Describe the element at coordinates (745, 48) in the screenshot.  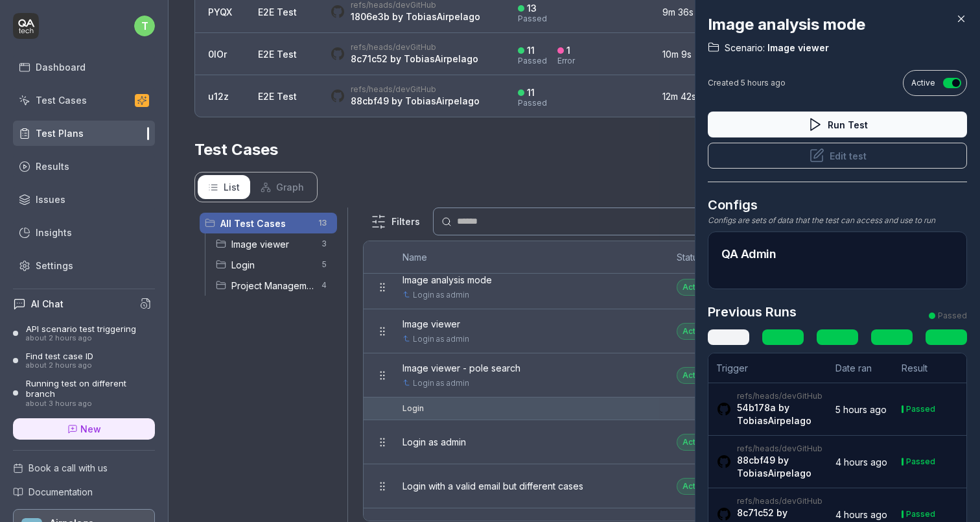
I see `span: Scenario:` at that location.